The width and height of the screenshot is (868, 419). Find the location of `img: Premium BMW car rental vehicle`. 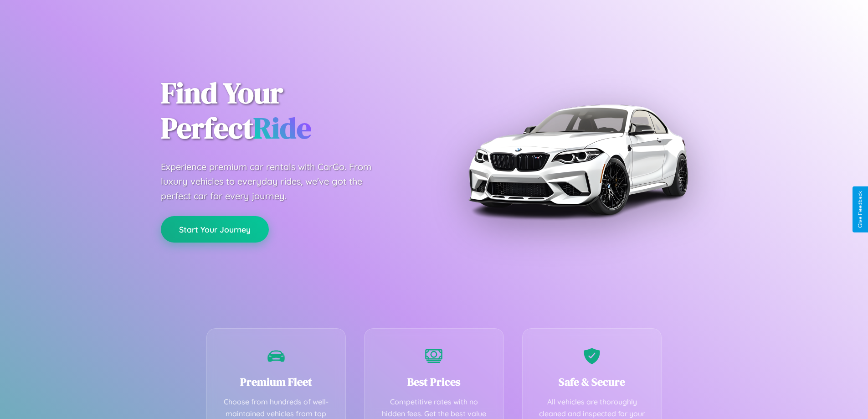

img: Premium BMW car rental vehicle is located at coordinates (578, 159).